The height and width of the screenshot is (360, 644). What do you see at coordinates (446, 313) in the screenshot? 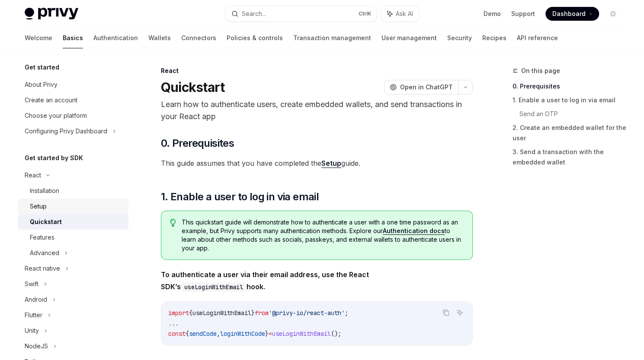
I see `button: Copy the contents from the code block` at bounding box center [446, 313].